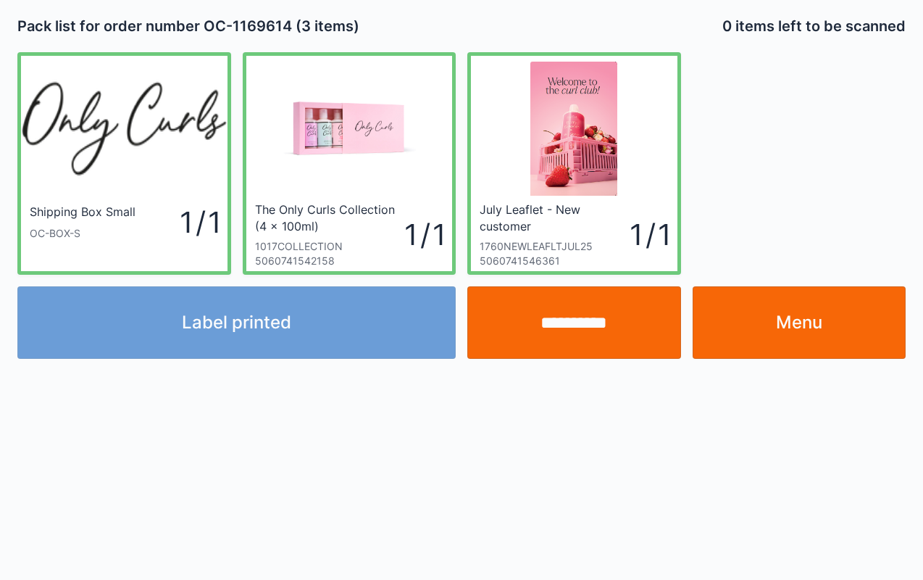  What do you see at coordinates (349, 128) in the screenshot?
I see `img: minicollection_2048x.jpg` at bounding box center [349, 128].